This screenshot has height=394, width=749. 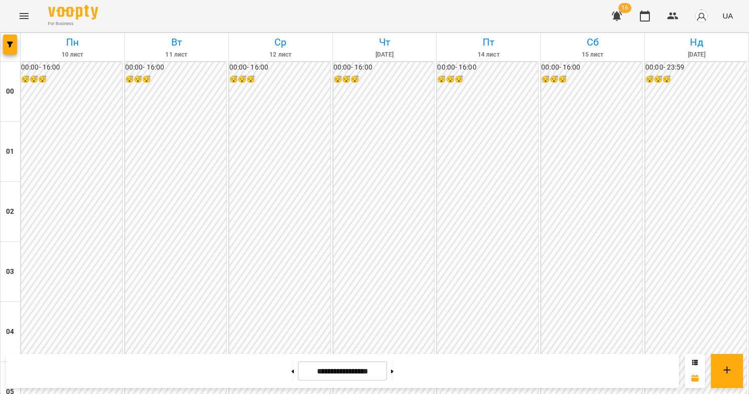 What do you see at coordinates (280, 42) in the screenshot?
I see `h6: Ср` at bounding box center [280, 42].